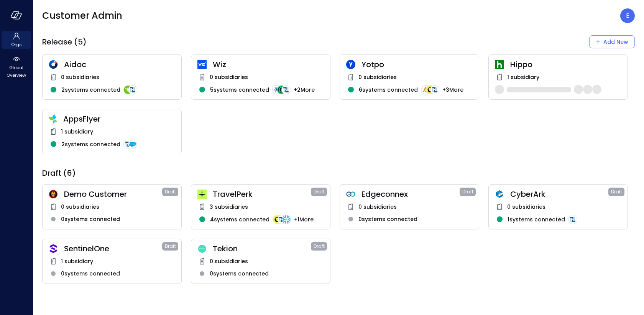 The width and height of the screenshot is (644, 315). Describe the element at coordinates (202, 194) in the screenshot. I see `img: euz2wel6fvrjeyhjwgr9` at that location.